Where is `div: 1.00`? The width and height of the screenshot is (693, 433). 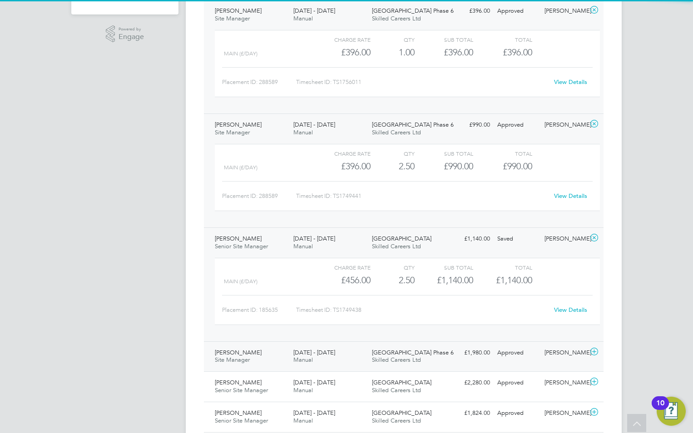
div: 1.00 is located at coordinates (393, 52).